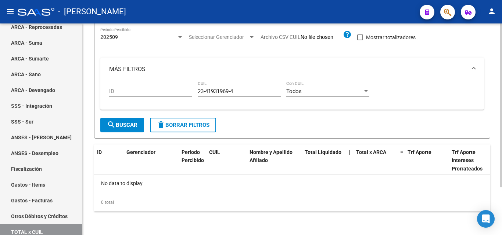 Image resolution: width=502 pixels, height=235 pixels. Describe the element at coordinates (99, 152) in the screenshot. I see `span: ID` at that location.